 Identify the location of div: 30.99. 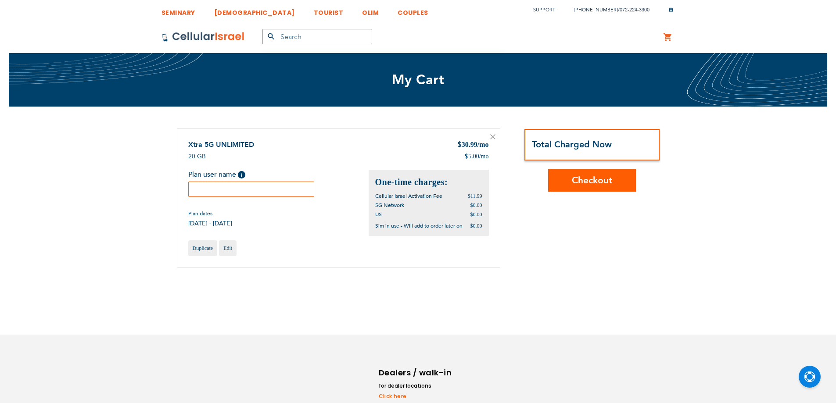
(473, 145).